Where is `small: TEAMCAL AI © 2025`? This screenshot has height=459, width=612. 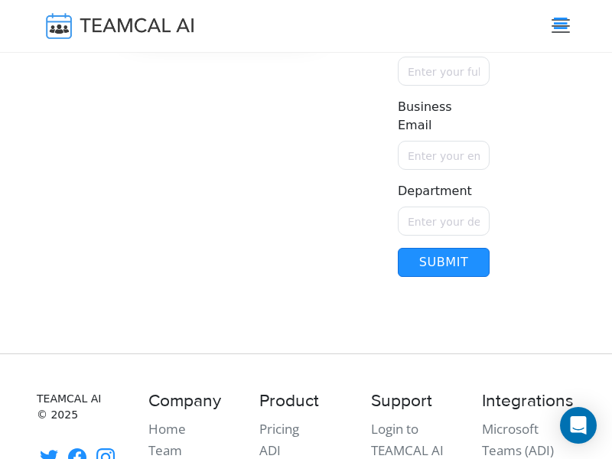 small: TEAMCAL AI © 2025 is located at coordinates (83, 407).